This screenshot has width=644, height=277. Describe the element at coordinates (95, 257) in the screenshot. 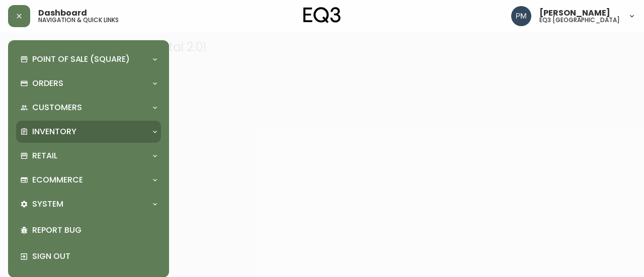

I see `p: Sign Out` at that location.